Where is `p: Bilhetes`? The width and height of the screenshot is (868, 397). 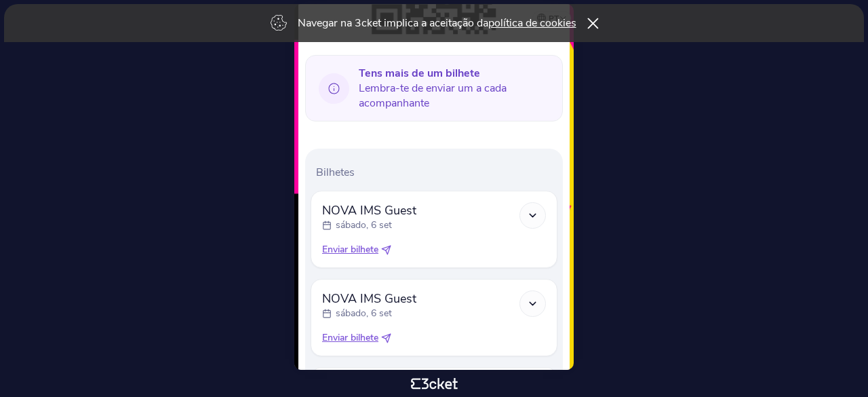 p: Bilhetes is located at coordinates (437, 172).